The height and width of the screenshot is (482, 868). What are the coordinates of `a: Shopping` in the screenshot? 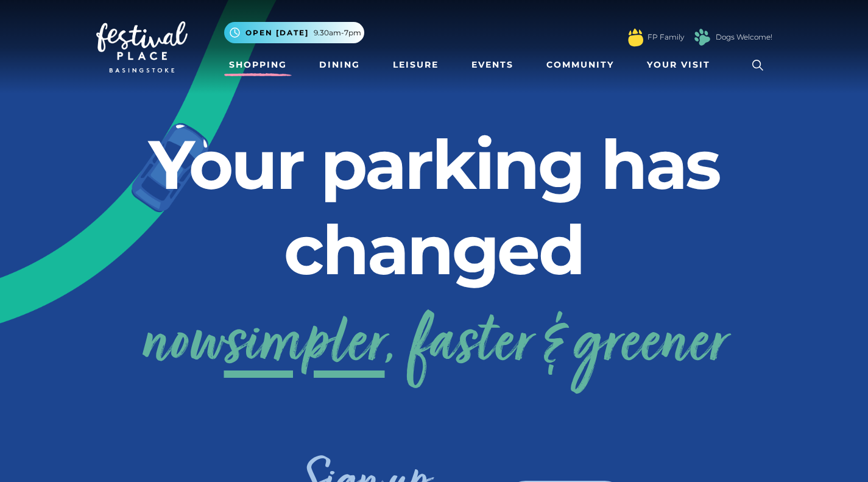 It's located at (258, 65).